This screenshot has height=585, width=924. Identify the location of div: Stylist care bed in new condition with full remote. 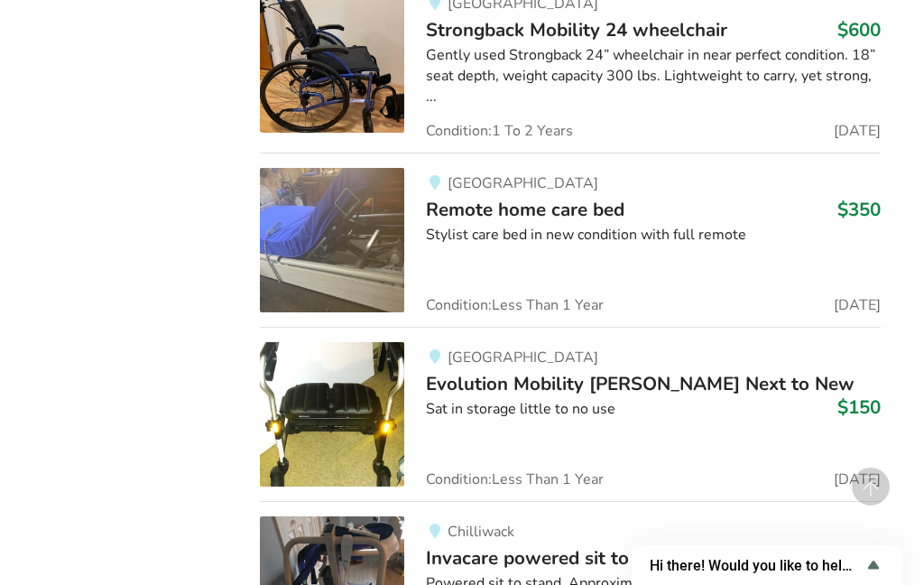
(653, 235).